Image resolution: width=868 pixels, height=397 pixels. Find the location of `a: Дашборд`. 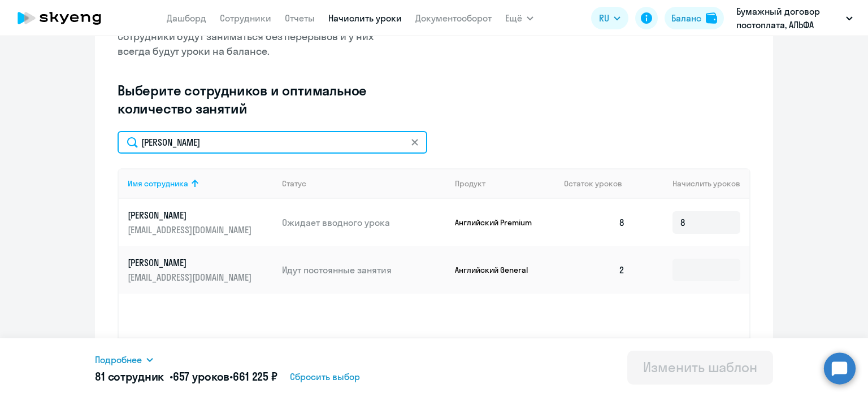

a: Дашборд is located at coordinates (187, 18).